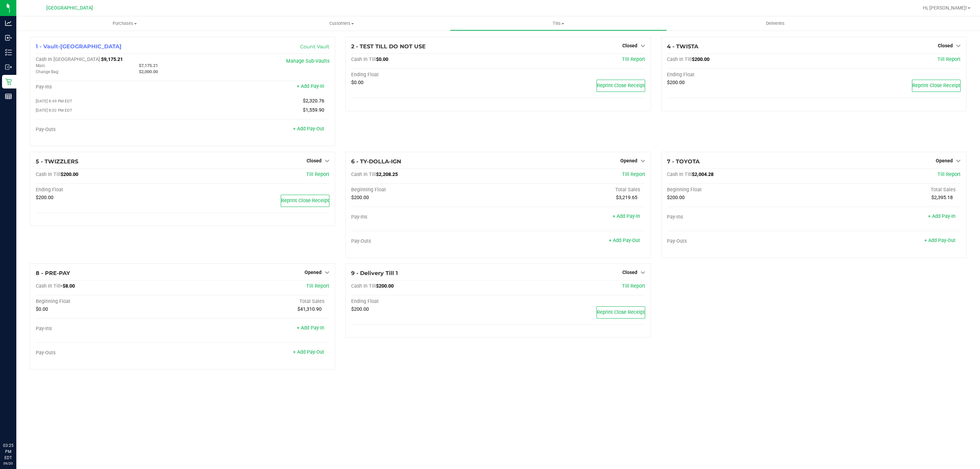  I want to click on a: Count Vault, so click(314, 47).